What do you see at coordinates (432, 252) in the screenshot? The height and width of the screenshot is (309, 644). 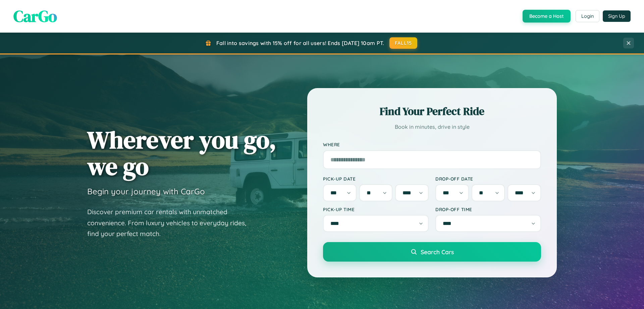 I see `button: Search Cars` at bounding box center [432, 252].